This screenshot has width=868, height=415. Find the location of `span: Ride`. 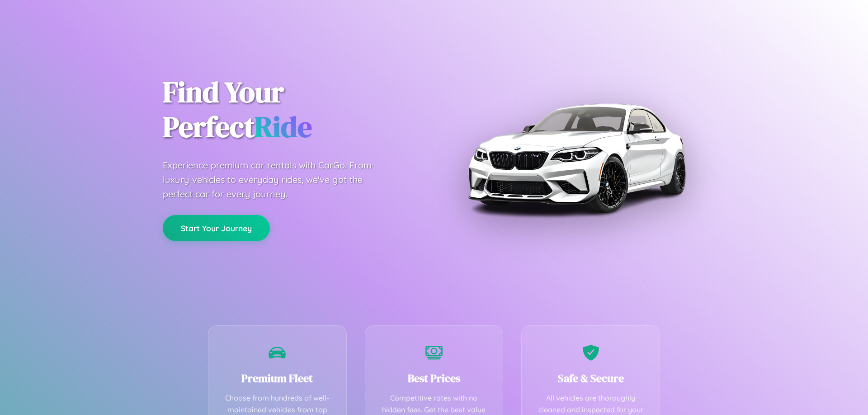

span: Ride is located at coordinates (283, 126).